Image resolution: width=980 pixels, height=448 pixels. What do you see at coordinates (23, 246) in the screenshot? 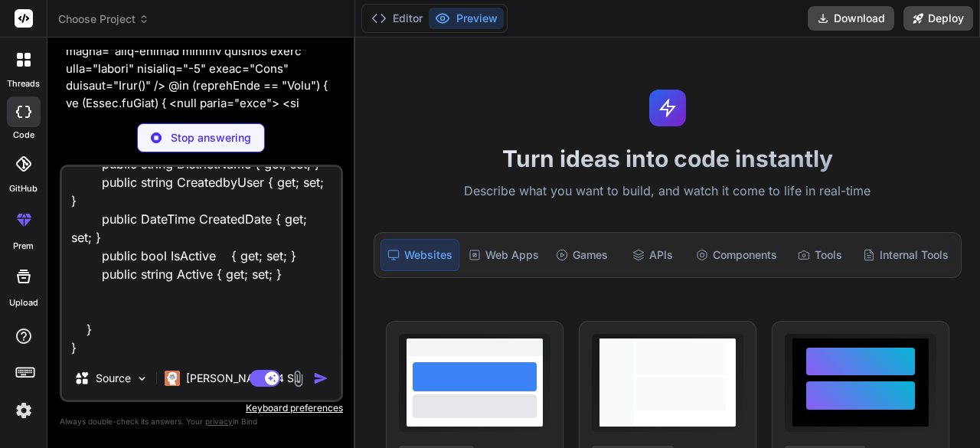
I see `label: prem` at bounding box center [23, 246].